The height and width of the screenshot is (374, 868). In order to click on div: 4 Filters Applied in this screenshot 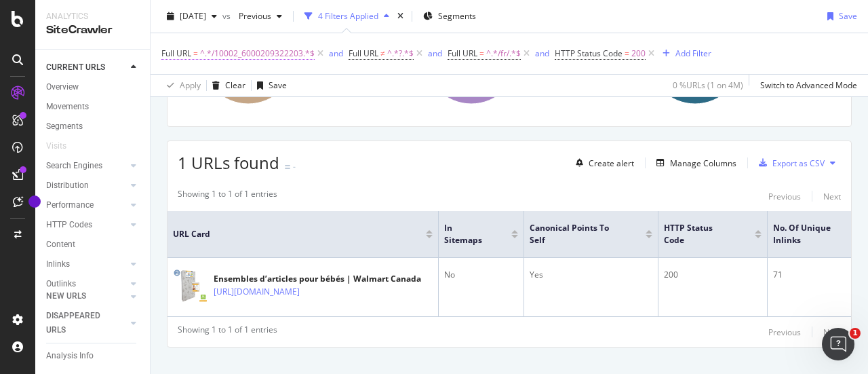, I will do `click(348, 15)`.